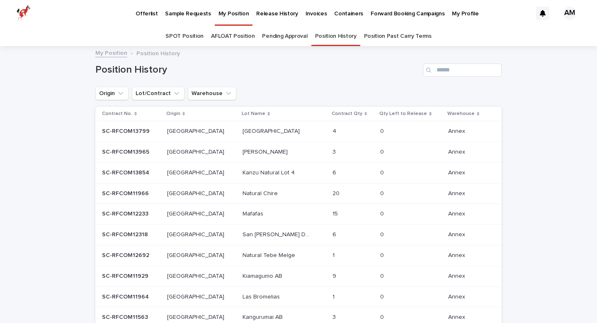 The height and width of the screenshot is (323, 597). Describe the element at coordinates (398, 36) in the screenshot. I see `a: Position Past Carry Terms` at that location.